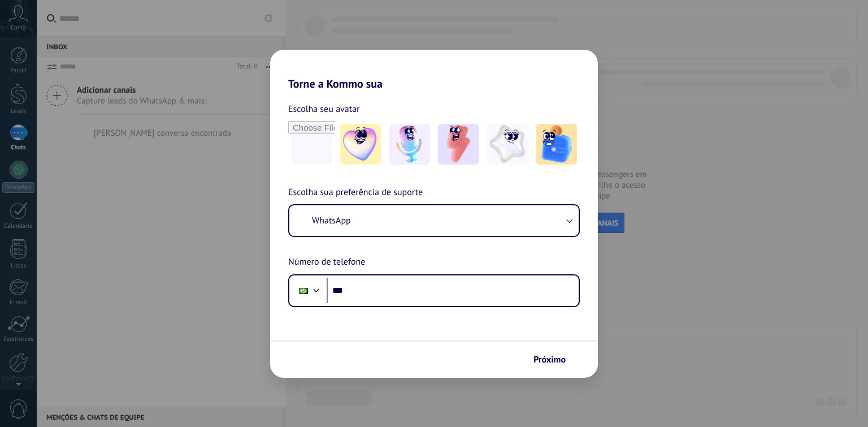 This screenshot has width=868, height=427. What do you see at coordinates (549, 360) in the screenshot?
I see `span: Próximo` at bounding box center [549, 360].